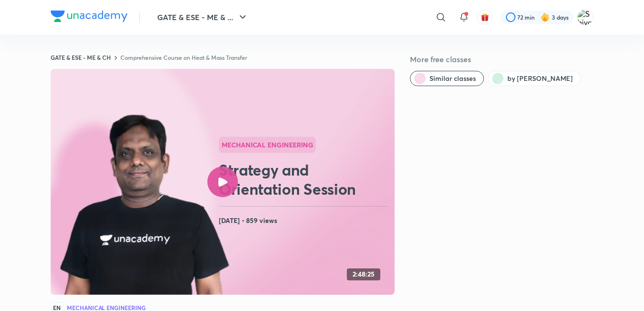 This screenshot has width=644, height=311. I want to click on img: Company Logo, so click(89, 16).